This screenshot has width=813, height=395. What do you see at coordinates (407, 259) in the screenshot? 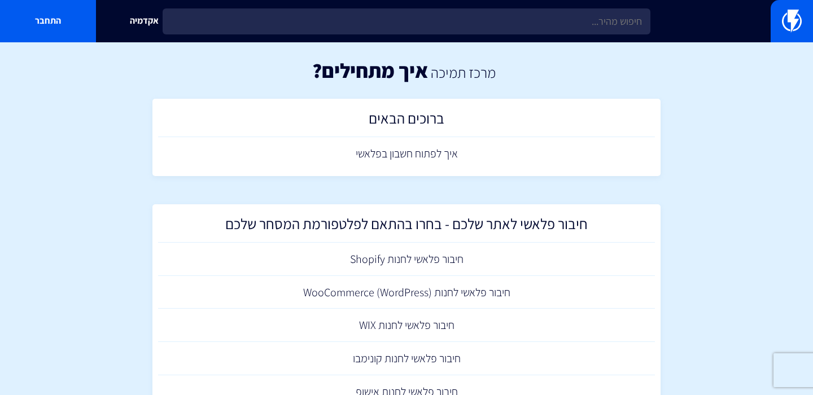
I see `a: חיבור פלאשי לחנות Shopify` at bounding box center [407, 259].